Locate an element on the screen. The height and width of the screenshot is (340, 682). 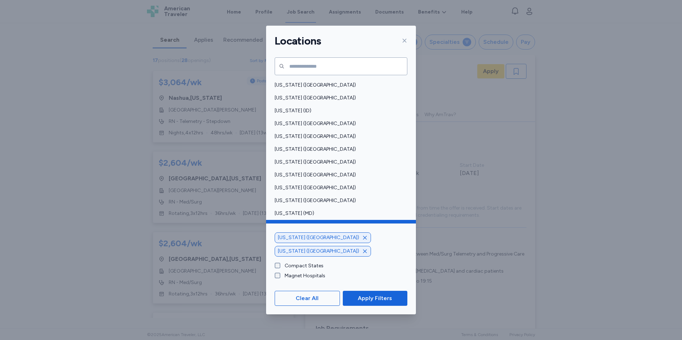
h1: Locations is located at coordinates (298, 41).